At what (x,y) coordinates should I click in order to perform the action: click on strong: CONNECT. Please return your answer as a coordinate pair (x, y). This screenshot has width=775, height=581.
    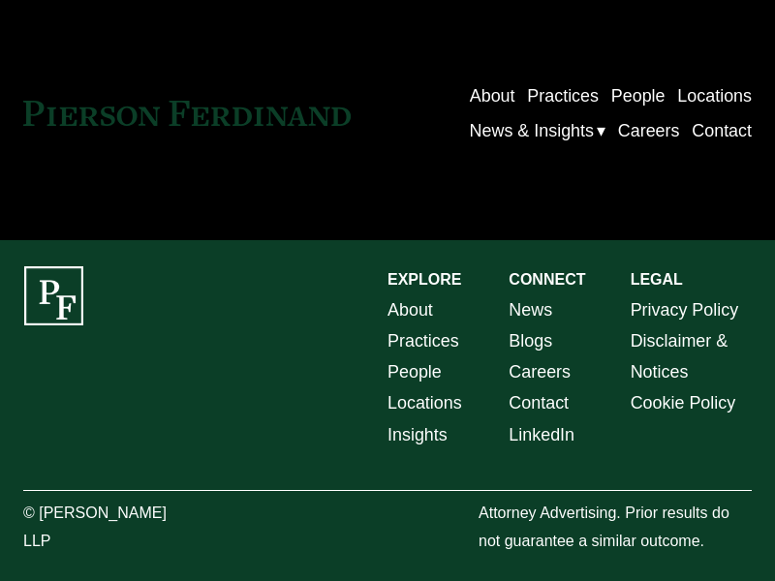
    Looking at the image, I should click on (547, 279).